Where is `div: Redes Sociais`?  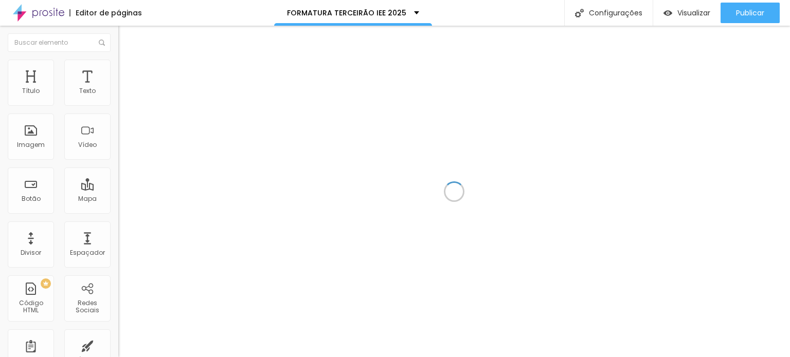 div: Redes Sociais is located at coordinates (87, 307).